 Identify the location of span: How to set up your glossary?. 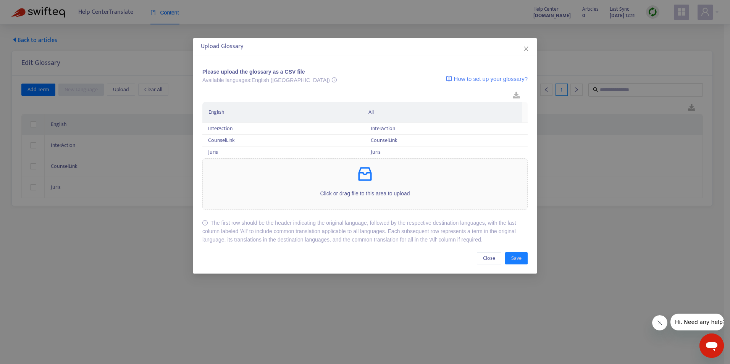
(490, 79).